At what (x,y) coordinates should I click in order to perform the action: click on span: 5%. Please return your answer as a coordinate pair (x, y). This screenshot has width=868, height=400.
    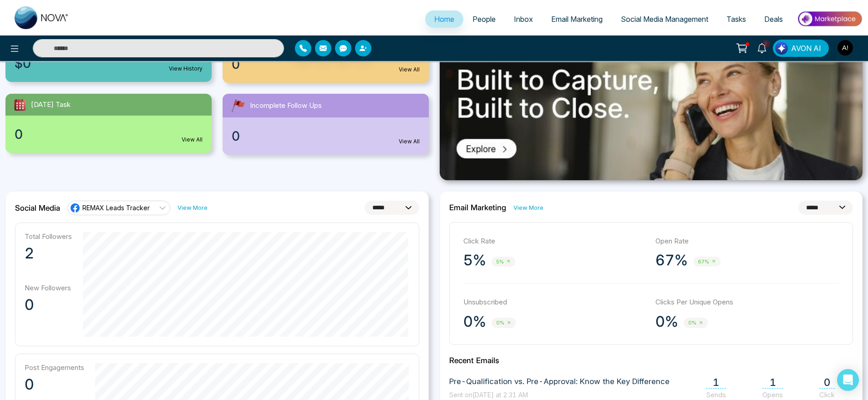
    Looking at the image, I should click on (503, 262).